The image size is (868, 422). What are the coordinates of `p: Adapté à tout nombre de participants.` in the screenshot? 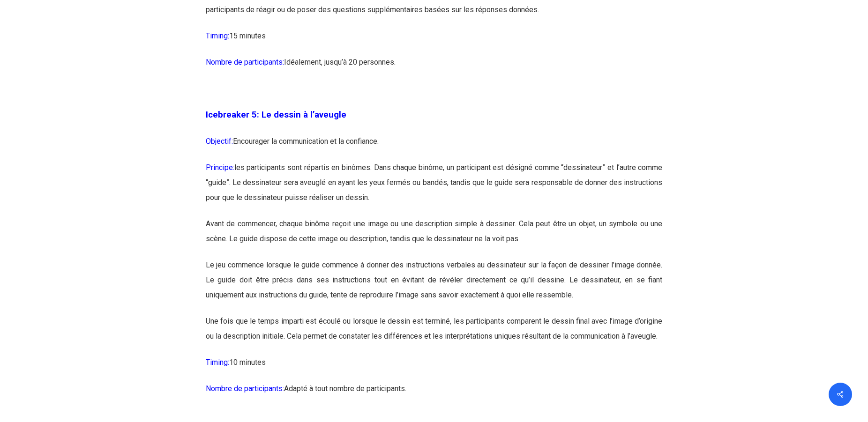 It's located at (434, 394).